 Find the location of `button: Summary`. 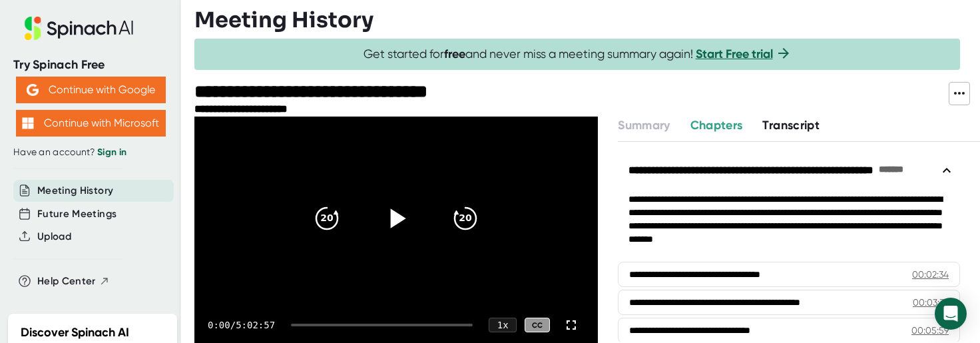

button: Summary is located at coordinates (644, 125).